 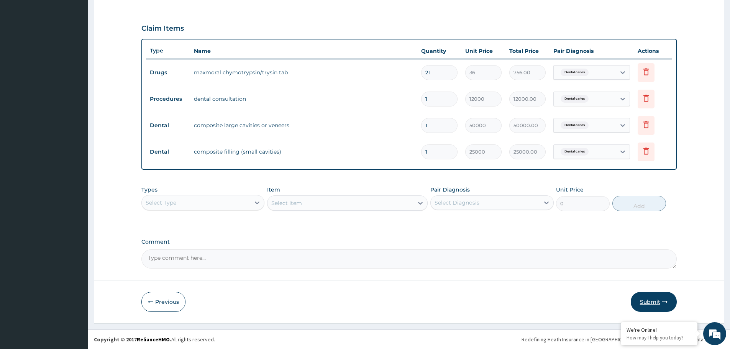 I want to click on td: Procedures, so click(x=168, y=99).